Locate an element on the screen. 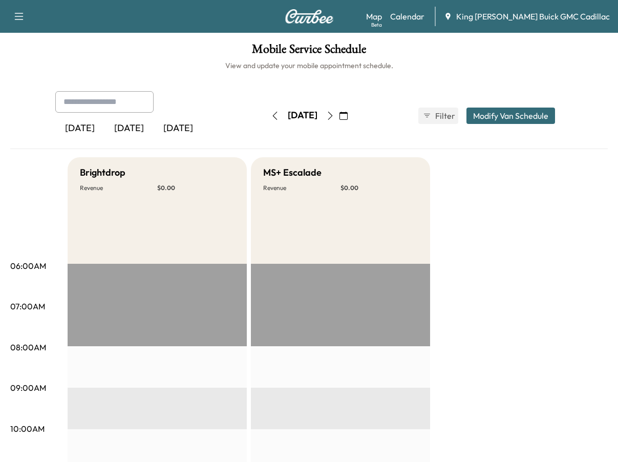 Image resolution: width=618 pixels, height=462 pixels. p: 09:00AM is located at coordinates (28, 388).